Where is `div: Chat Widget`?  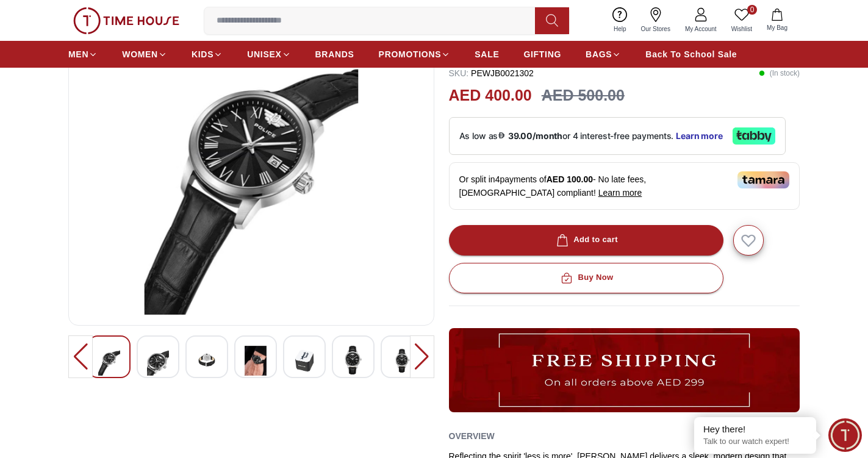
div: Chat Widget is located at coordinates (845, 434).